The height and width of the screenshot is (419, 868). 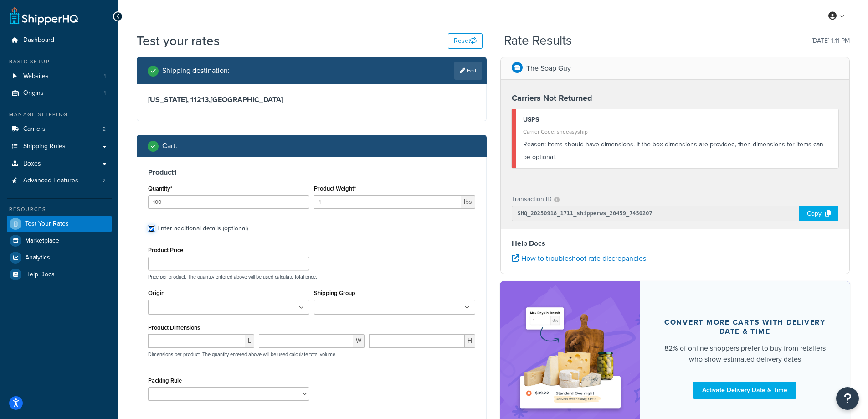 I want to click on h4: Help Docs, so click(x=675, y=243).